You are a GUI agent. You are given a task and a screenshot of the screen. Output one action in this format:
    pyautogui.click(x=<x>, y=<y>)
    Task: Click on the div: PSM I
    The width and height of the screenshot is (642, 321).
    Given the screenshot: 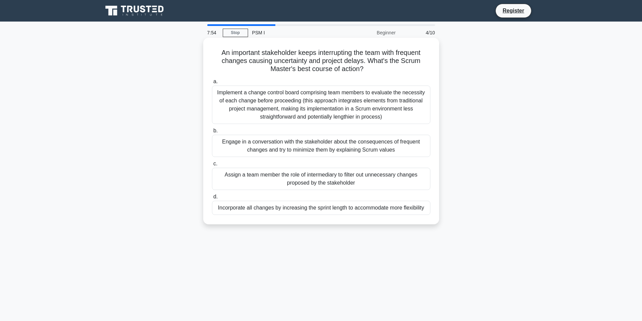 What is the action you would take?
    pyautogui.click(x=294, y=33)
    